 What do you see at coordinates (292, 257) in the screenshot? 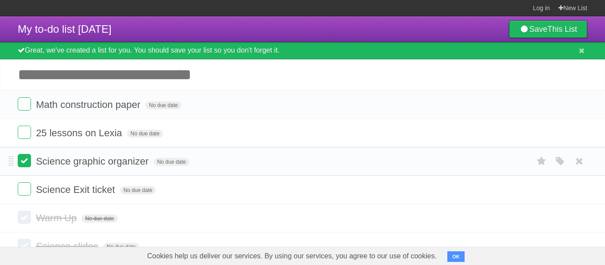
I see `span: Cookies help us deliver our services. By using our services, you agree to our use of cookies.` at bounding box center [292, 257].